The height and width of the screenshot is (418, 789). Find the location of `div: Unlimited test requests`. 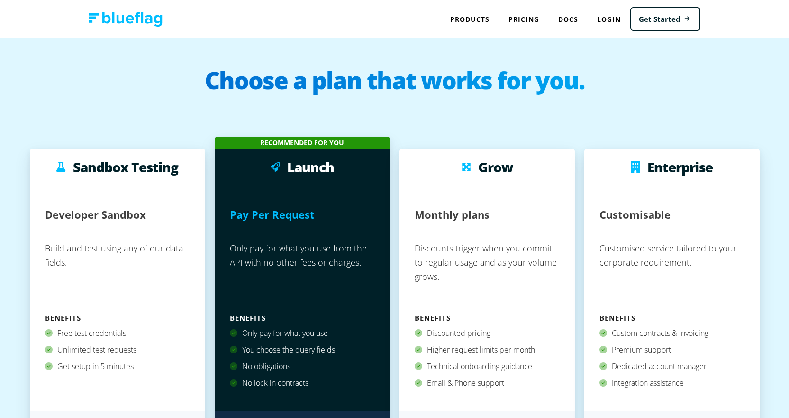

div: Unlimited test requests is located at coordinates (118, 349).